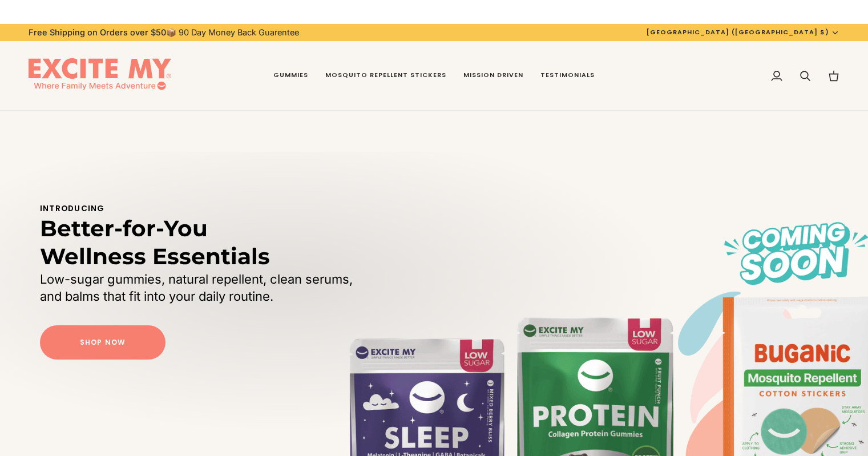 This screenshot has width=868, height=456. I want to click on span: Mission Driven, so click(493, 75).